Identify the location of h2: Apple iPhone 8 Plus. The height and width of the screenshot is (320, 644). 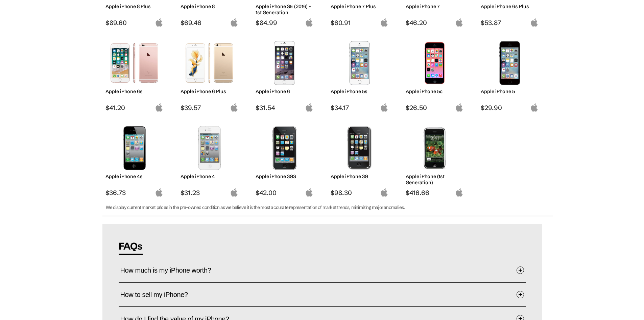
(134, 6).